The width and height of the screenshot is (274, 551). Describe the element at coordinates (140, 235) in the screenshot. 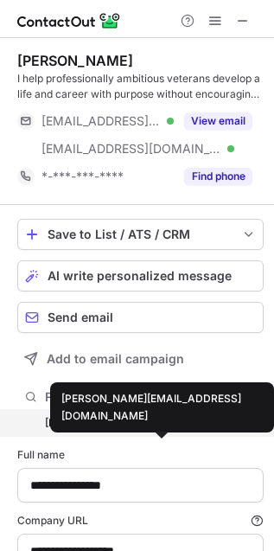

I see `div: Save to List / ATS / CRM` at that location.